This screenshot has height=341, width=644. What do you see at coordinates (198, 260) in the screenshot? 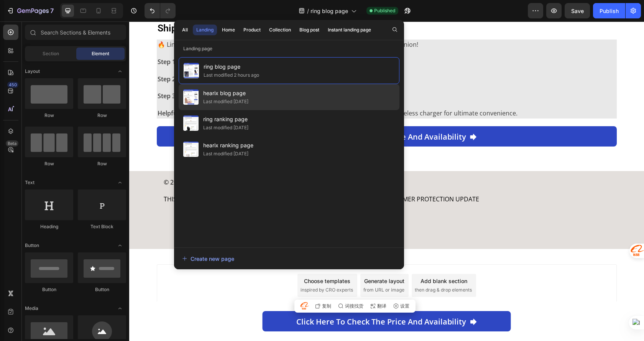
I see `div: Choose templates` at bounding box center [198, 260].